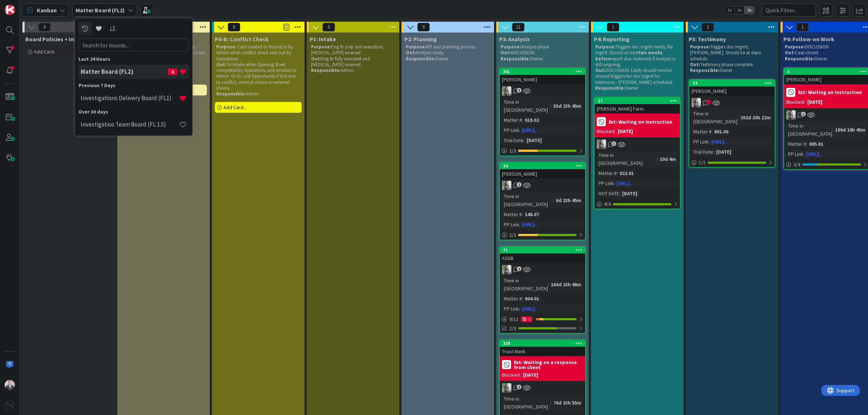 This screenshot has width=868, height=415. Describe the element at coordinates (133, 44) in the screenshot. I see `input: Search for boards...` at that location.